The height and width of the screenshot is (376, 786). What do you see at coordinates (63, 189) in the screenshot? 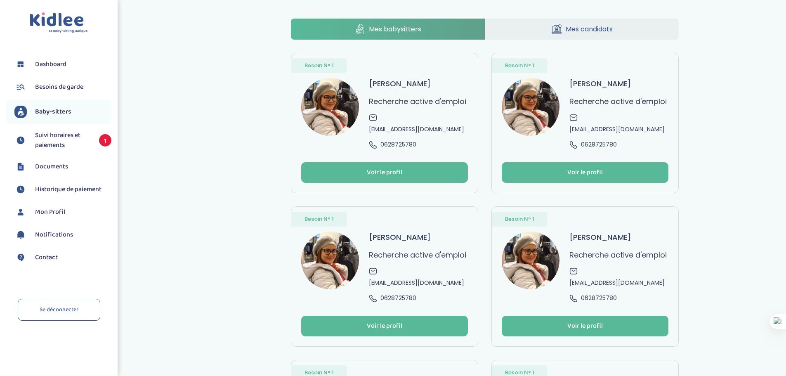
I see `a: Historique de paiement` at bounding box center [63, 189].